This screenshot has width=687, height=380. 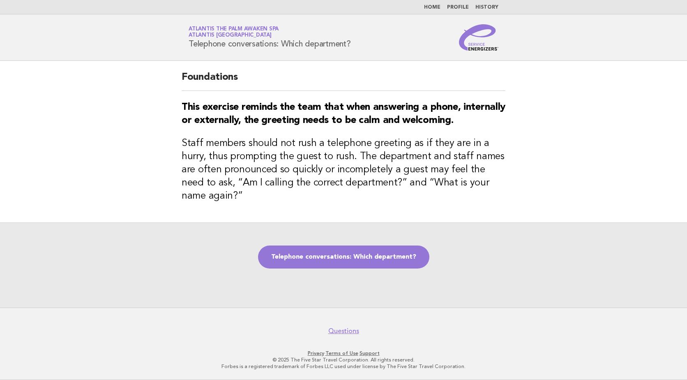 What do you see at coordinates (344, 81) in the screenshot?
I see `h2: Foundations` at bounding box center [344, 81].